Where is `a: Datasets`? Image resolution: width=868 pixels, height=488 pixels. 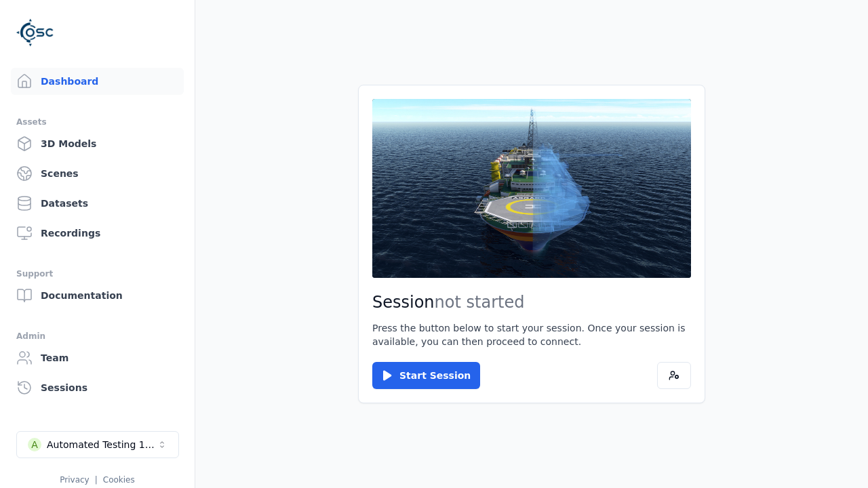
a: Datasets is located at coordinates (97, 204).